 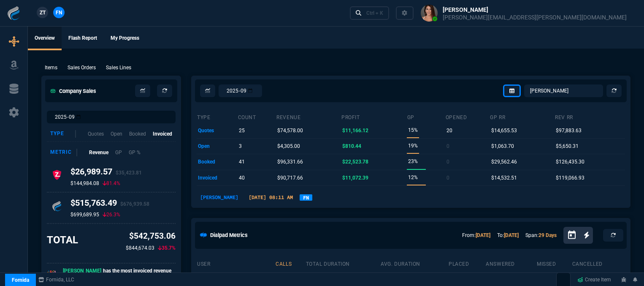 What do you see at coordinates (110, 204) in the screenshot?
I see `h4: $515,763.49` at bounding box center [110, 204].